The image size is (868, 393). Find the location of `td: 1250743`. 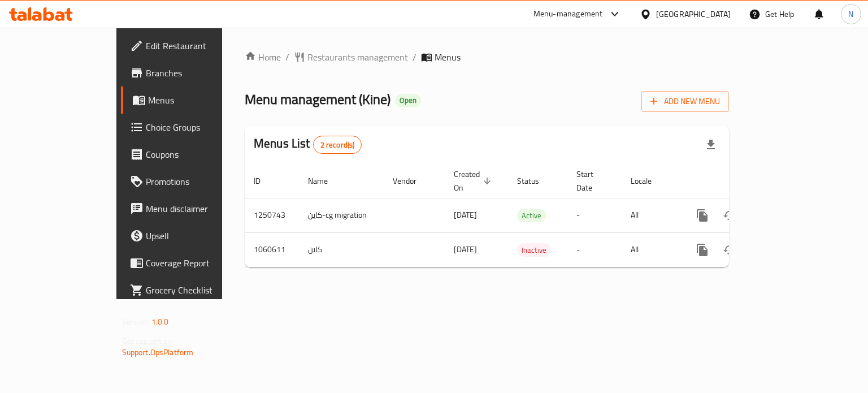

td: 1250743 is located at coordinates (272, 215).